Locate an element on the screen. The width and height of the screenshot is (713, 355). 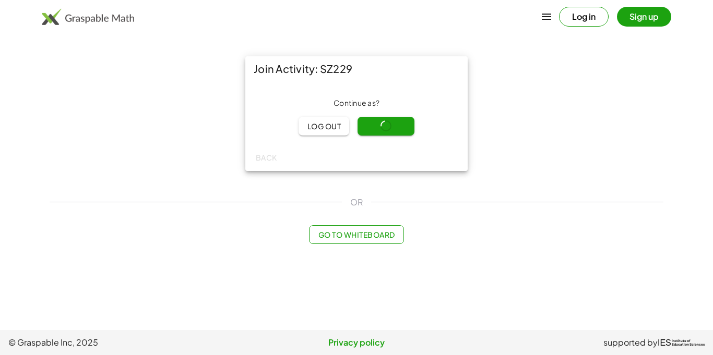
button: Go to Whiteboard is located at coordinates (356, 235).